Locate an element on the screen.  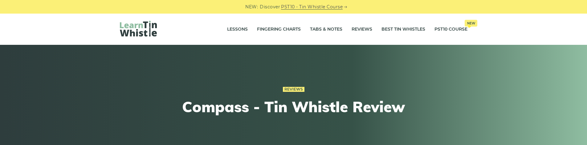
span: New is located at coordinates (471, 23).